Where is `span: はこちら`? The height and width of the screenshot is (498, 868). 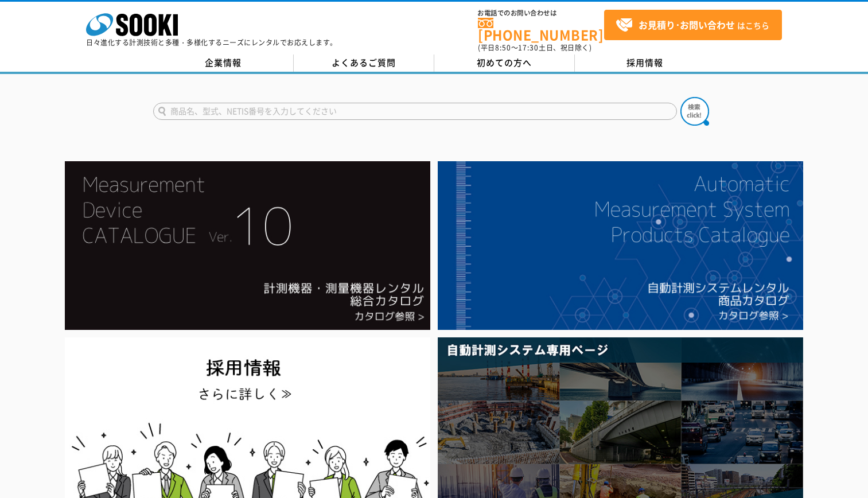 span: はこちら is located at coordinates (692, 25).